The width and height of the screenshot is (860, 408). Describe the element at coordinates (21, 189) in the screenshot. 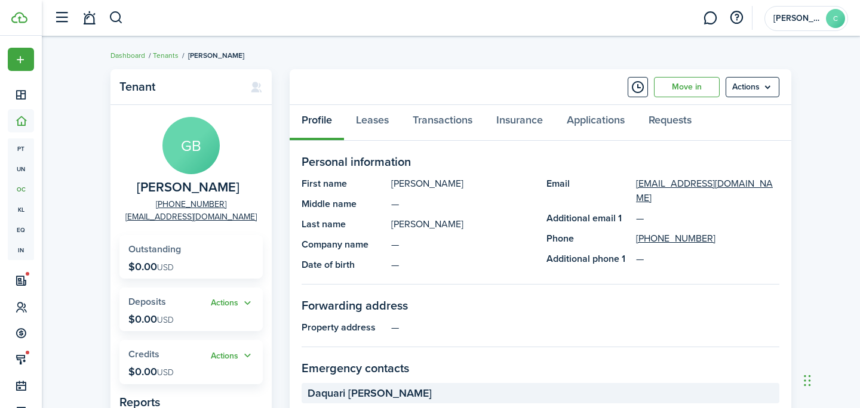

I see `span: oc` at that location.